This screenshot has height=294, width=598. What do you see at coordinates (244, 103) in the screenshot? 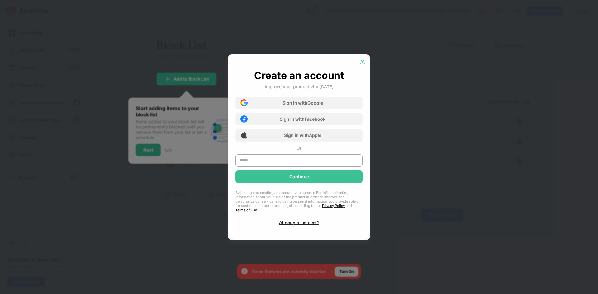
I see `img: google-icon.png` at bounding box center [244, 103].